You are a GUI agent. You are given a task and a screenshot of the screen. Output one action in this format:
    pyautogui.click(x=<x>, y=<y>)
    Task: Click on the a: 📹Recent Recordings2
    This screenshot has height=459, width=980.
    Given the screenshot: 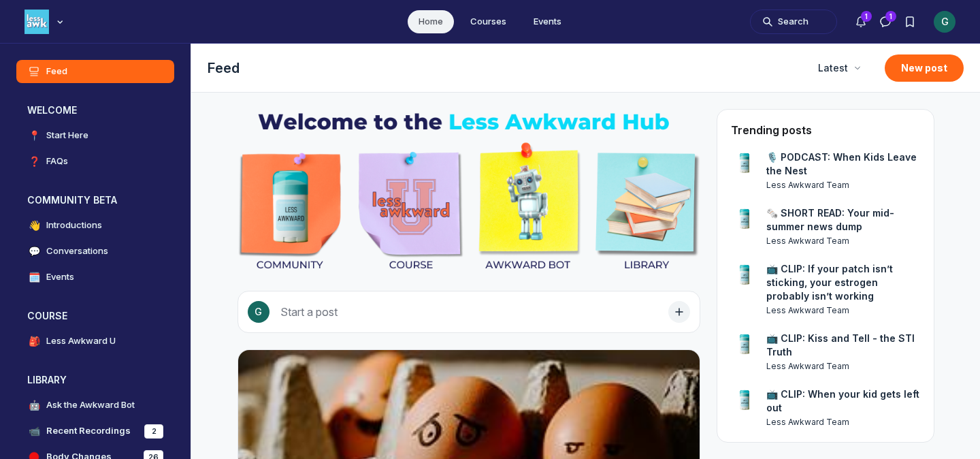 What is the action you would take?
    pyautogui.click(x=96, y=431)
    